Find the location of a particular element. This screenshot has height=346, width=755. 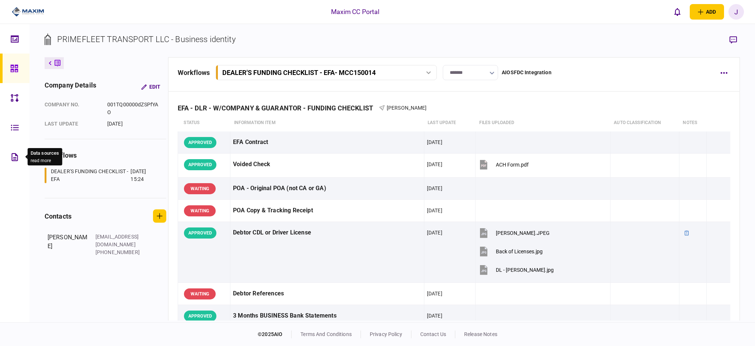

a: terms and conditions is located at coordinates (326, 334).